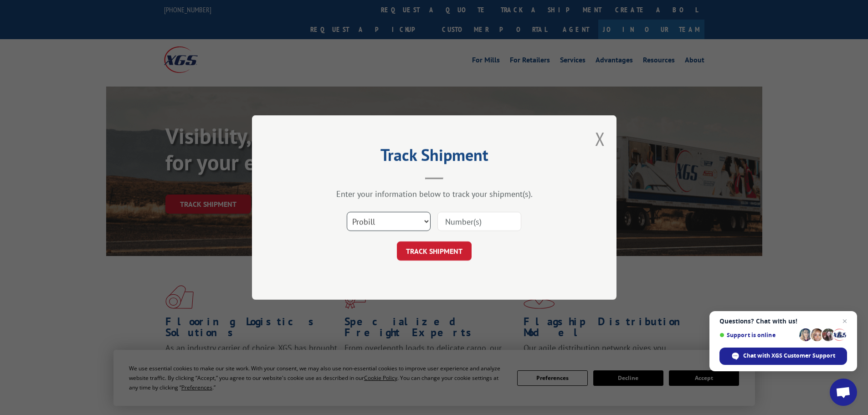  What do you see at coordinates (600, 138) in the screenshot?
I see `button: Close modal` at bounding box center [600, 138].